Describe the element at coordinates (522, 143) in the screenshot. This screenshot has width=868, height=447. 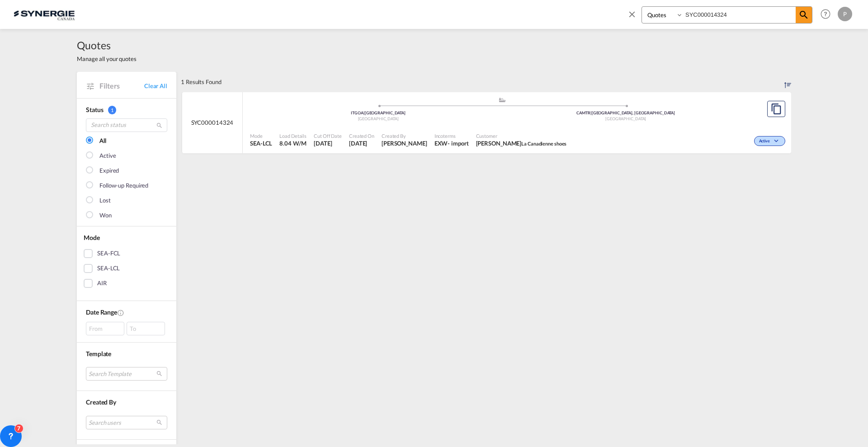
I see `span: Ingrid Muroff La Canadienne shoes` at that location.